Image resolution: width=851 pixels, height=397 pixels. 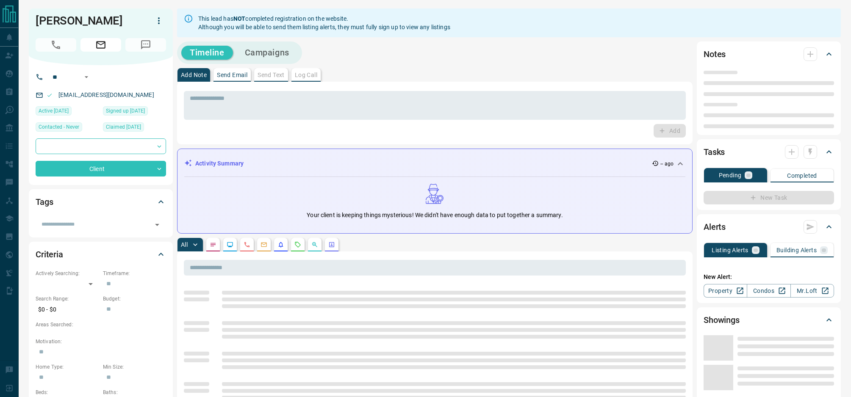 What do you see at coordinates (213, 245) in the screenshot?
I see `svg: Notes` at bounding box center [213, 245].